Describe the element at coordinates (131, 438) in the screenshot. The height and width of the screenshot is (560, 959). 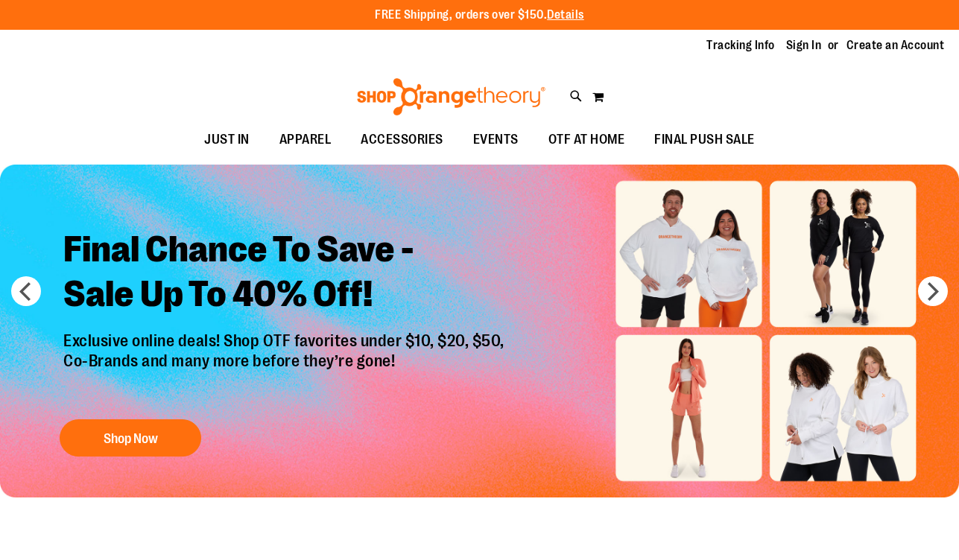
I see `button: Shop Now` at that location.